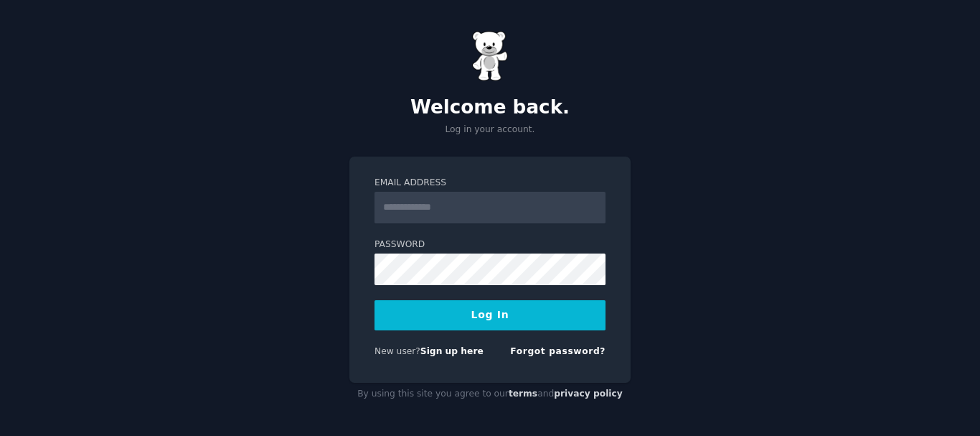  What do you see at coordinates (558, 351) in the screenshot?
I see `a: Forgot password?` at bounding box center [558, 351].